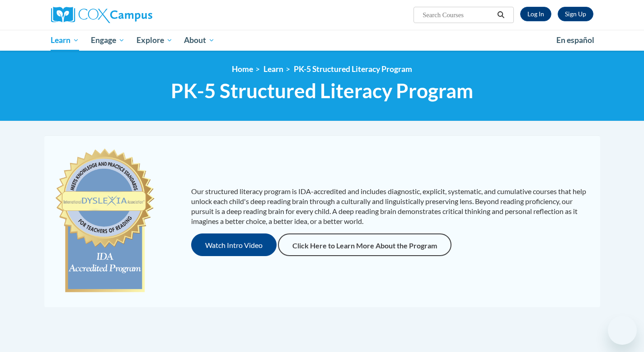 Image resolution: width=644 pixels, height=352 pixels. What do you see at coordinates (458, 15) in the screenshot?
I see `input: Search Courses` at bounding box center [458, 15].